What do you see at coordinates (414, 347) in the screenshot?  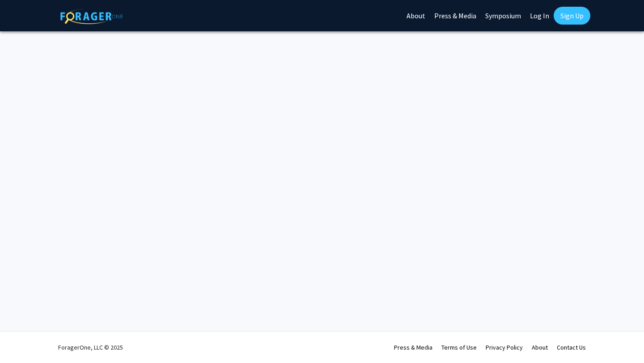 I see `a: Press & Media` at bounding box center [414, 347].